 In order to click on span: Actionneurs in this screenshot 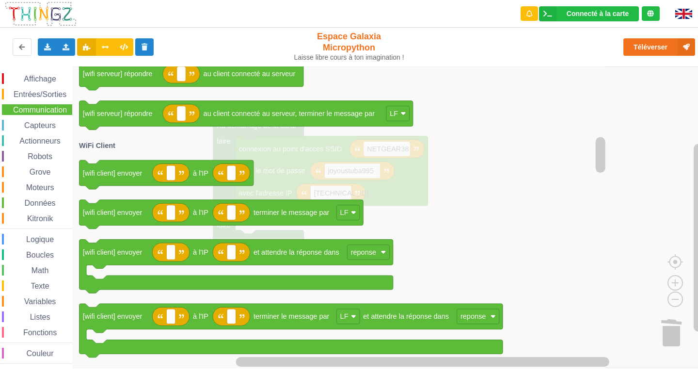, I will do `click(40, 141)`.